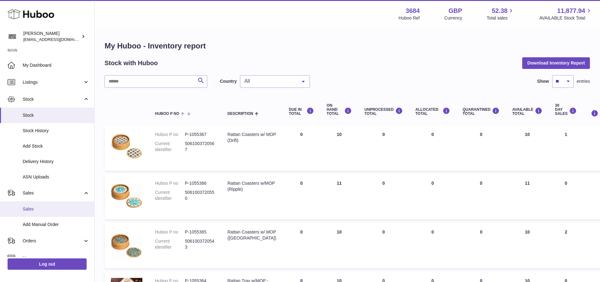 The height and width of the screenshot is (282, 600). I want to click on label: Country, so click(228, 81).